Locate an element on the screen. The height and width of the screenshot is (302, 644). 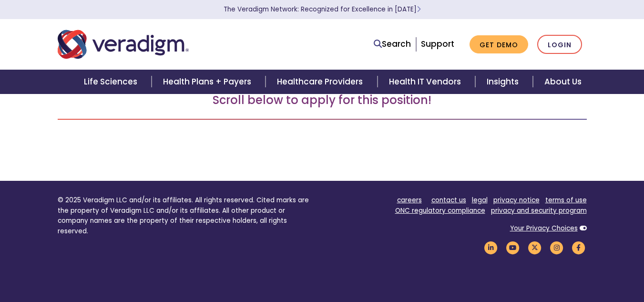
a: ONC regulatory compliance is located at coordinates (439, 210).